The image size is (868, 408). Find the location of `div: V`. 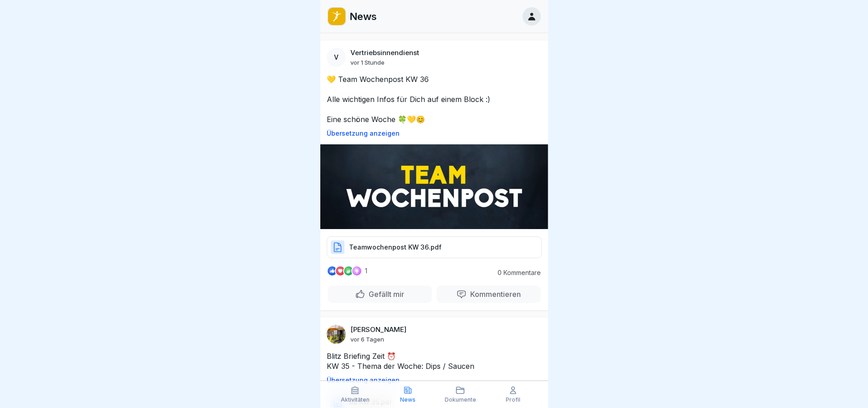

div: V is located at coordinates (336, 57).